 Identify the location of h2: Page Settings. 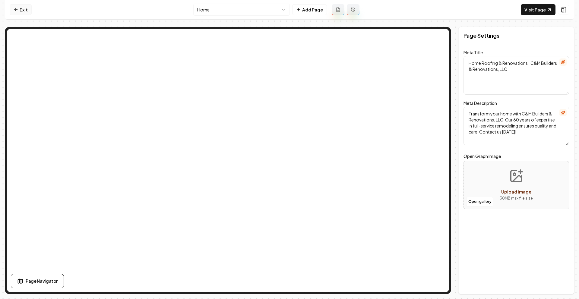
(481, 36).